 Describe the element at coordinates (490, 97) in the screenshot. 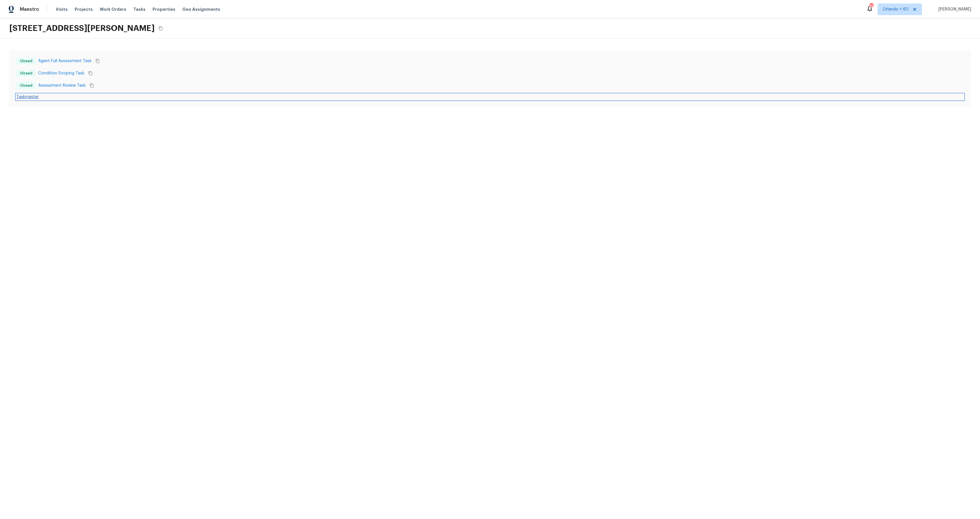

I see `a: Taskmaster` at that location.